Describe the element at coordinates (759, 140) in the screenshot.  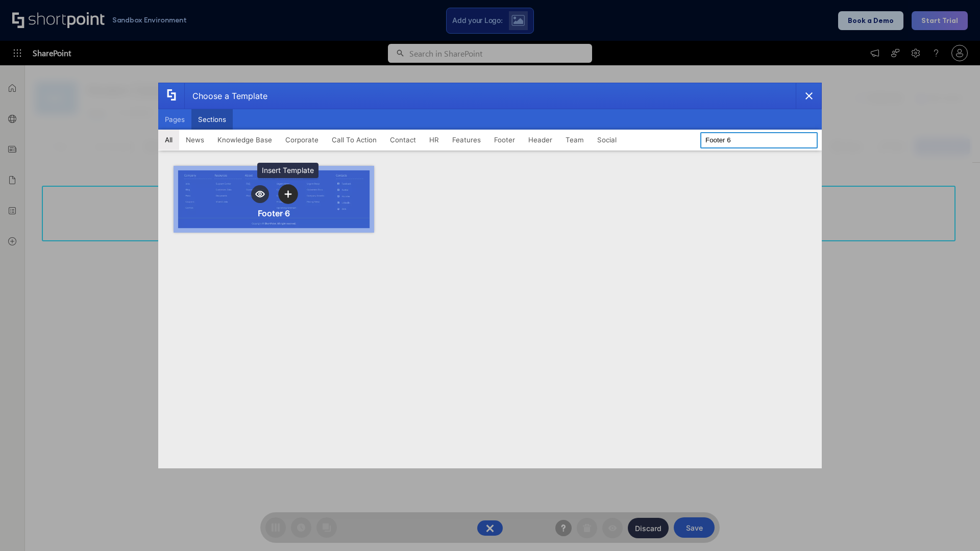
I see `input: Search` at that location.